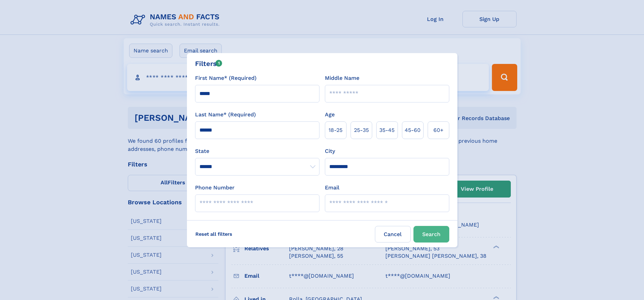 The height and width of the screenshot is (300, 644). What do you see at coordinates (335, 130) in the screenshot?
I see `span: 18‑25` at bounding box center [335, 130].